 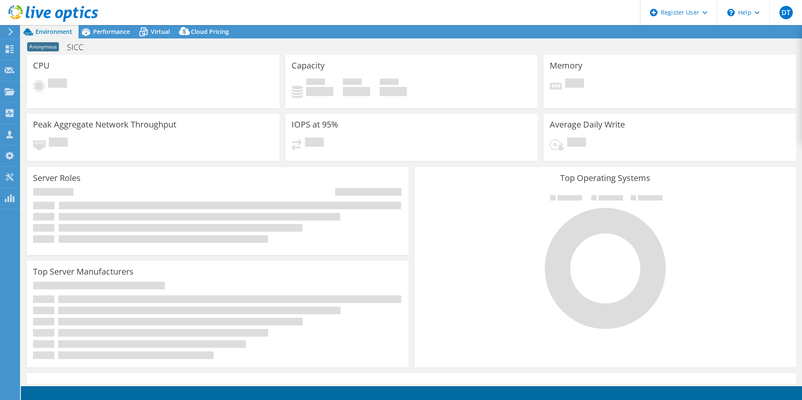 I want to click on span: Cloud Pricing, so click(x=210, y=31).